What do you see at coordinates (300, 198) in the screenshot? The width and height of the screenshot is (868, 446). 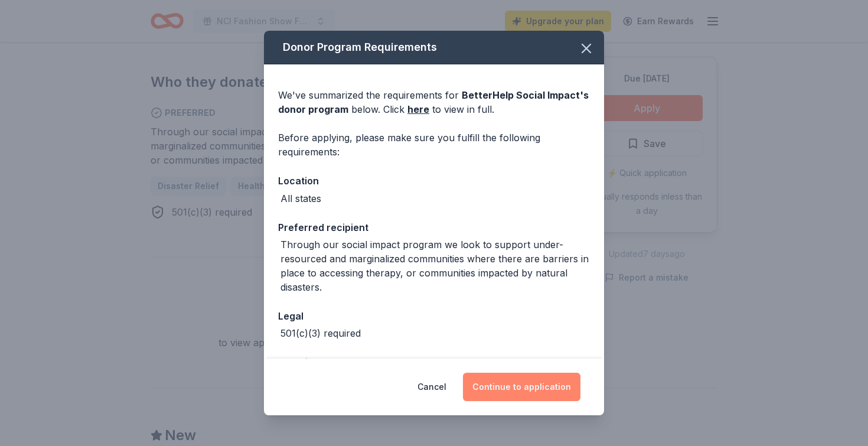 I see `div: All states` at bounding box center [300, 198].